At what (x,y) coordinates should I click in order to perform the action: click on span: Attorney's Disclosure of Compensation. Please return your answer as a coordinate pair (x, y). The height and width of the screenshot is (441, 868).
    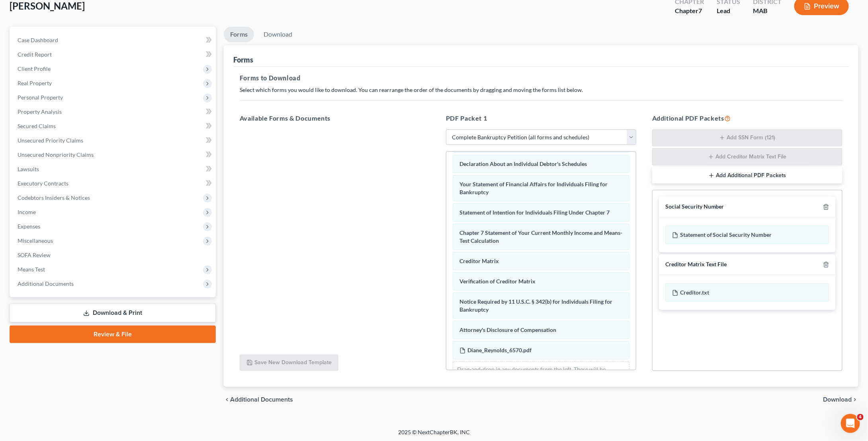
    Looking at the image, I should click on (508, 330).